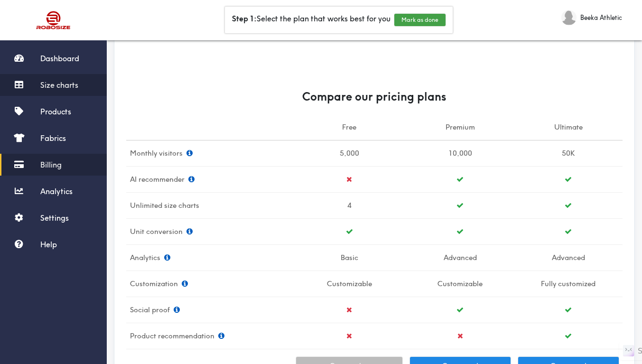  I want to click on span: Size charts, so click(59, 85).